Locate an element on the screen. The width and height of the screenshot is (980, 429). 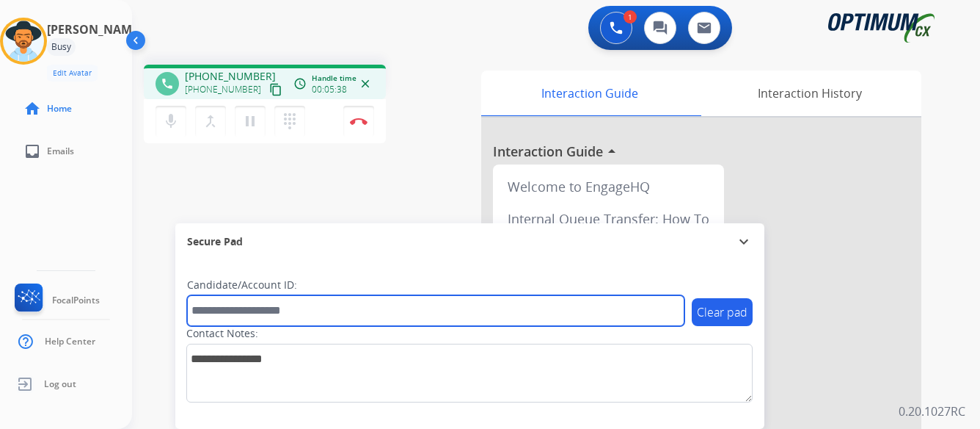
button: Edit Avatar is located at coordinates (72, 73).